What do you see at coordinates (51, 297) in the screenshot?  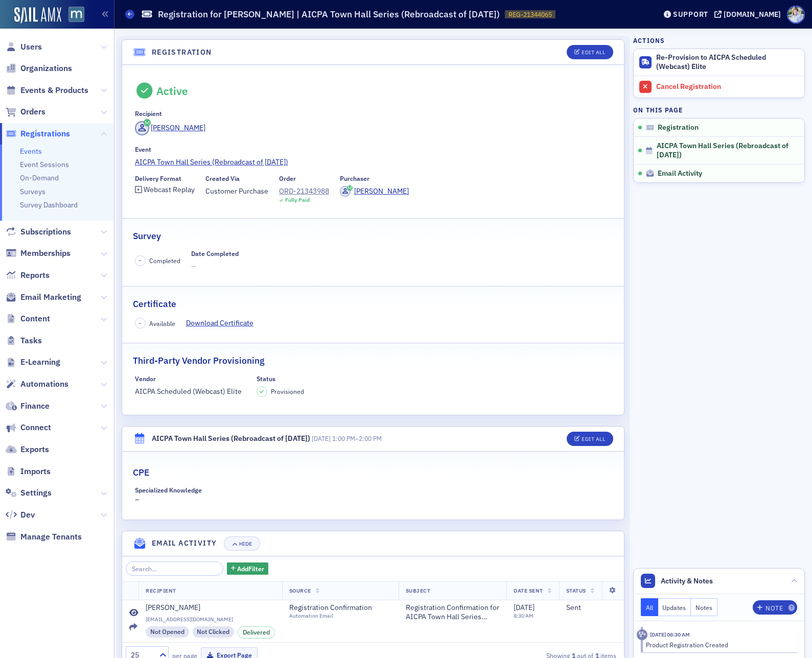 I see `span: Email Marketing` at bounding box center [51, 297].